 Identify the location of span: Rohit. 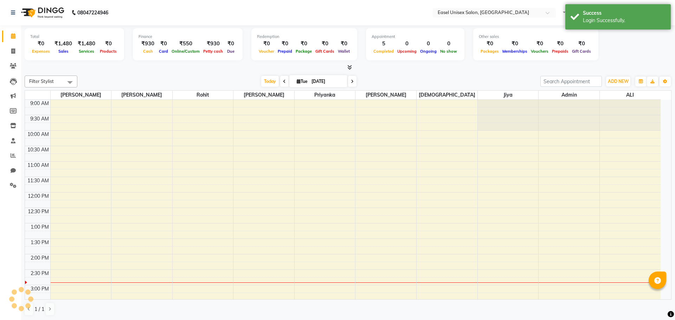
(203, 95).